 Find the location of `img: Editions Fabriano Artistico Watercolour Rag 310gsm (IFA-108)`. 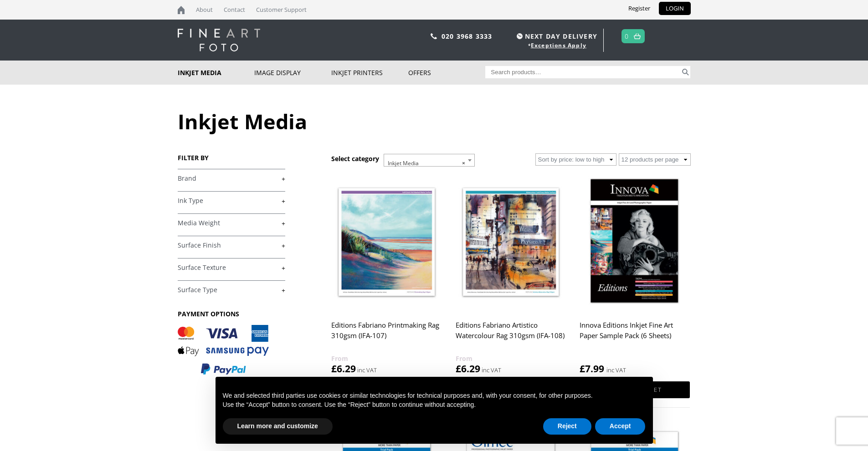

img: Editions Fabriano Artistico Watercolour Rag 310gsm (IFA-108) is located at coordinates (511, 242).